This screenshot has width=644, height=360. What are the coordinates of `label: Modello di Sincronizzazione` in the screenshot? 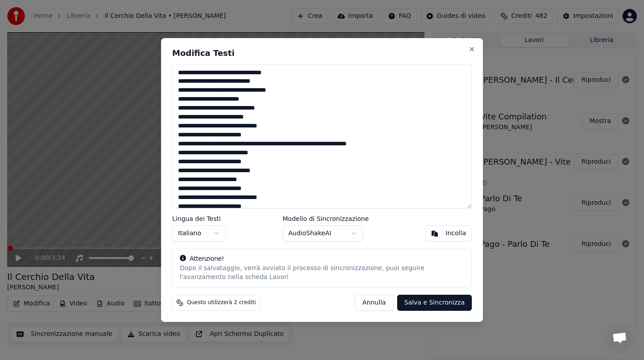 It's located at (326, 218).